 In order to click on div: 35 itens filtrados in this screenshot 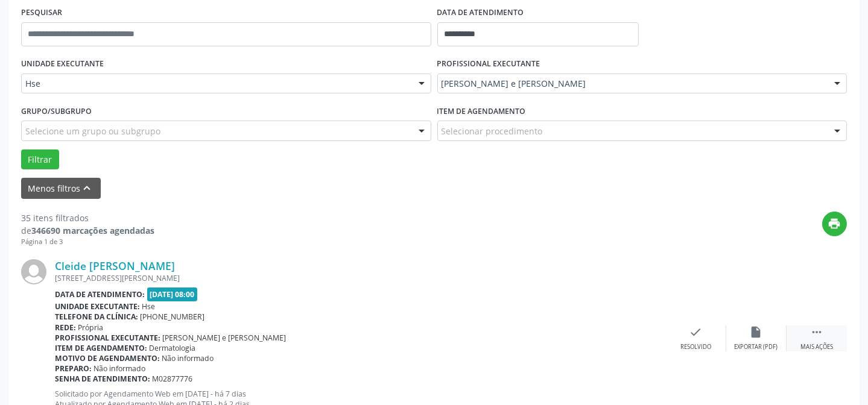, I will do `click(88, 218)`.